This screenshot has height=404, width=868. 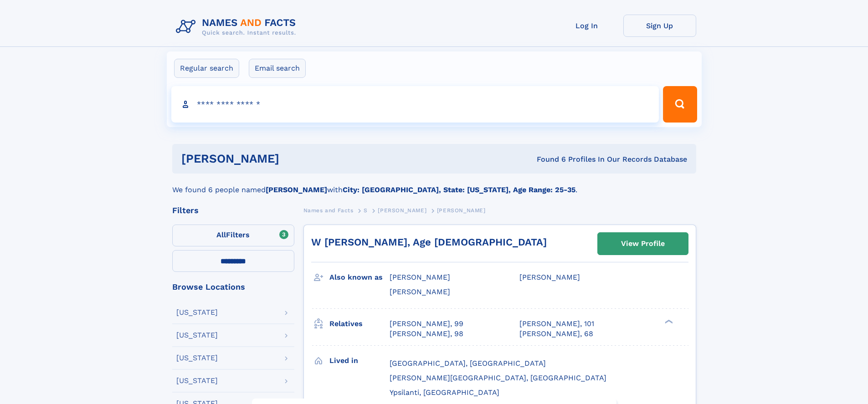 What do you see at coordinates (234, 211) in the screenshot?
I see `div: Filters` at bounding box center [234, 211].